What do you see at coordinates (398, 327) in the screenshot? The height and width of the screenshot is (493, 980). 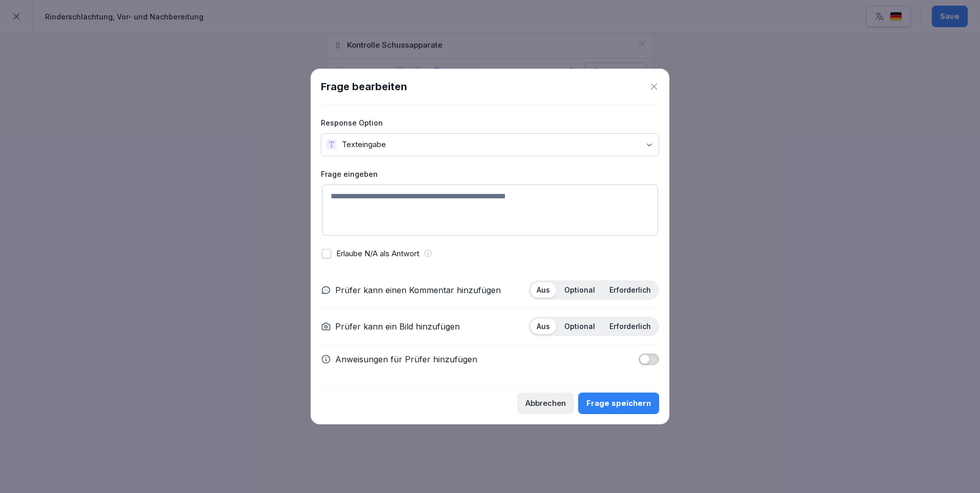 I see `p: Prüfer kann ein Bild hinzufügen` at bounding box center [398, 327].